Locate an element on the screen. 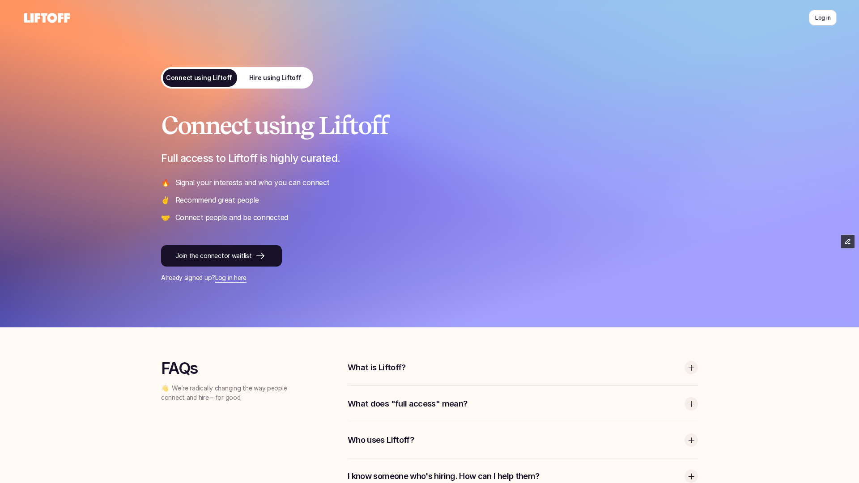 Image resolution: width=859 pixels, height=483 pixels. button: Edit Framer Content is located at coordinates (847, 242).